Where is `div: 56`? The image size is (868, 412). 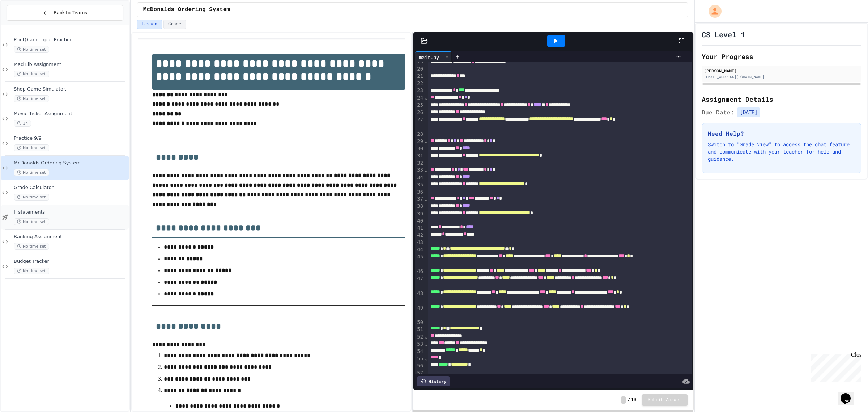
div: 56 is located at coordinates (420, 366).